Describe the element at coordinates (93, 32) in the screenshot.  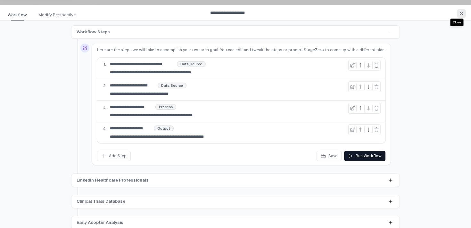
I see `span: Workflow Steps` at that location.